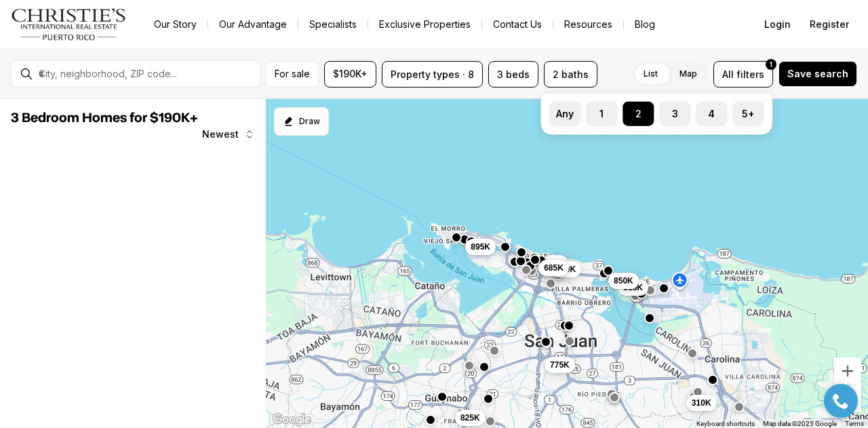  I want to click on span: Map data ©2025 Google, so click(800, 423).